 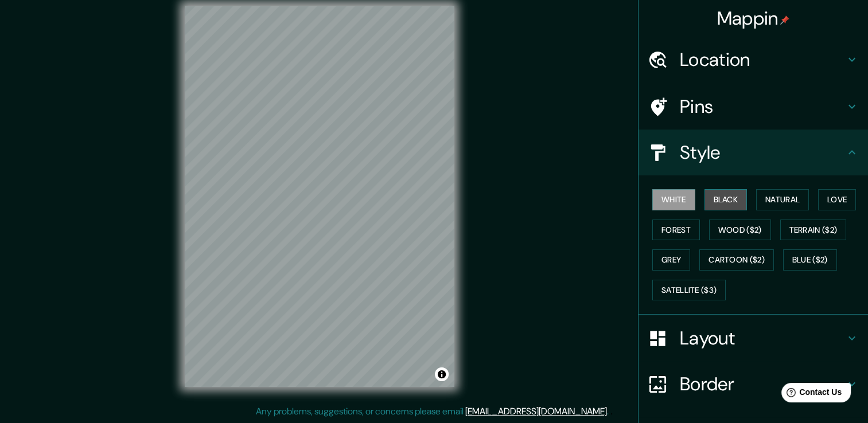 I want to click on button: White, so click(x=674, y=199).